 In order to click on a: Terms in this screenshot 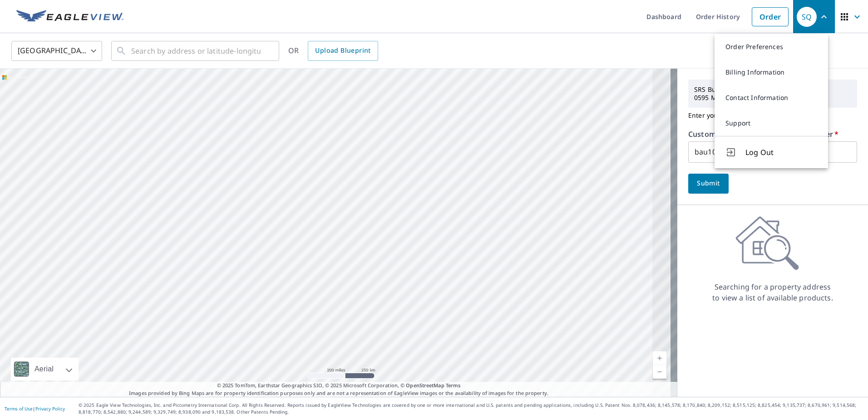, I will do `click(453, 385)`.